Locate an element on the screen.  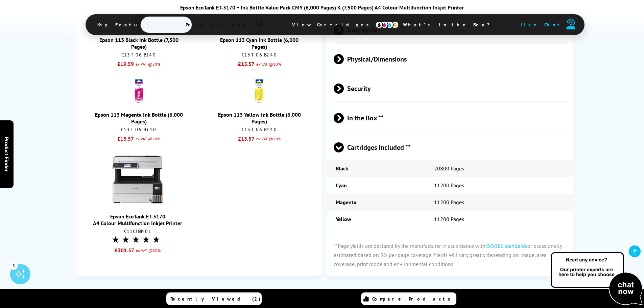
div: Epson EcoTank ET-5170 + Ink Bottle Value Pack CMY (6,000 Pages) K (7,500 Pages) A4 Colour Multifu... is located at coordinates (322, 7).